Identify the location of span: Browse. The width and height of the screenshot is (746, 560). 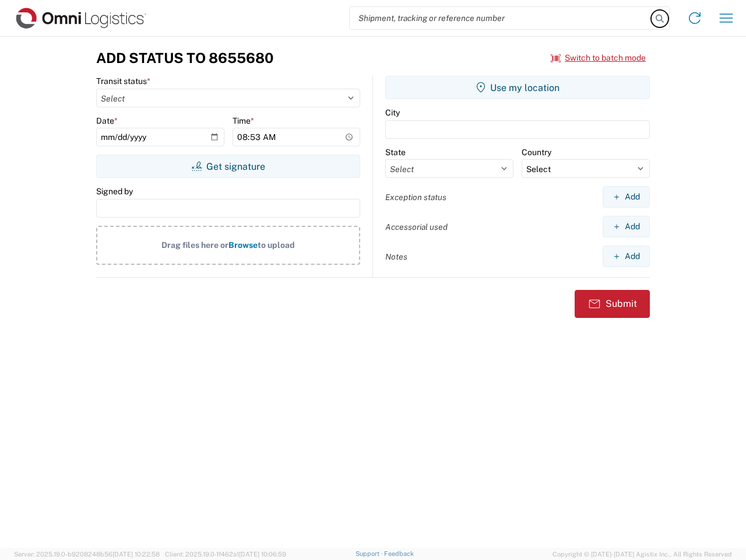
(243, 245).